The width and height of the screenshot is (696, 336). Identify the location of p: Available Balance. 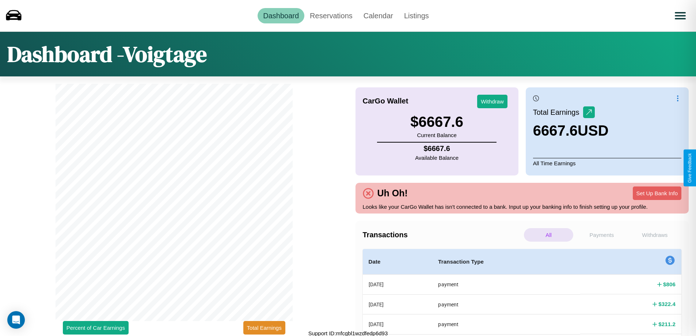
(436, 157).